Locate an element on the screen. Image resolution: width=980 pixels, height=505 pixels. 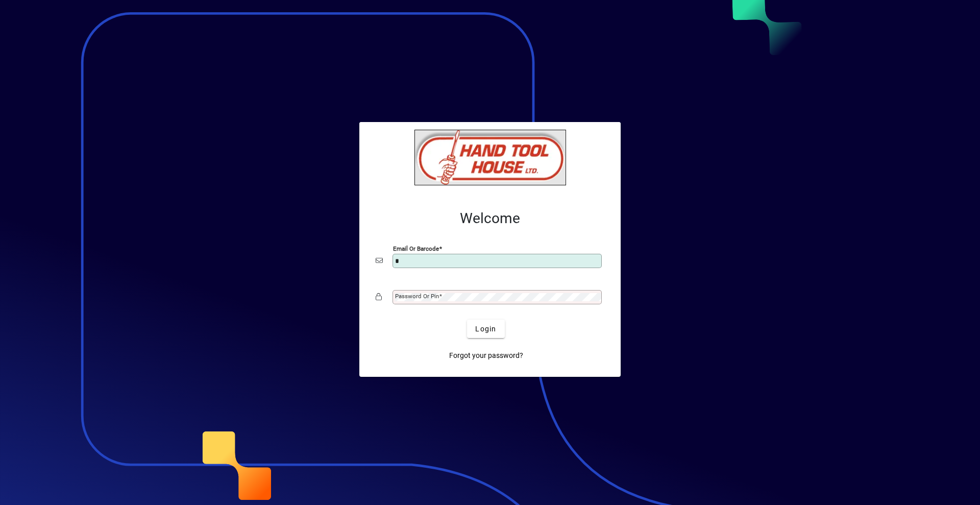
span: Forgot your password? is located at coordinates (486, 356).